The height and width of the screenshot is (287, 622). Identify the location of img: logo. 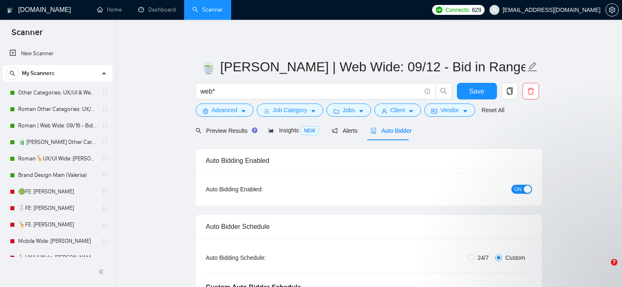
(10, 10).